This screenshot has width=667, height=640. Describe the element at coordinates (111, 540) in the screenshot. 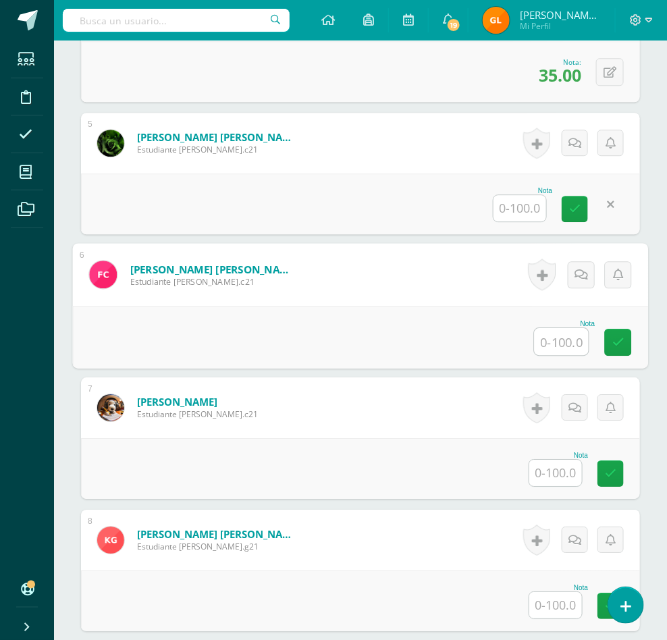

I see `img: 007a7e1cf9a8fe462f1ec32384fd10df.png` at that location.